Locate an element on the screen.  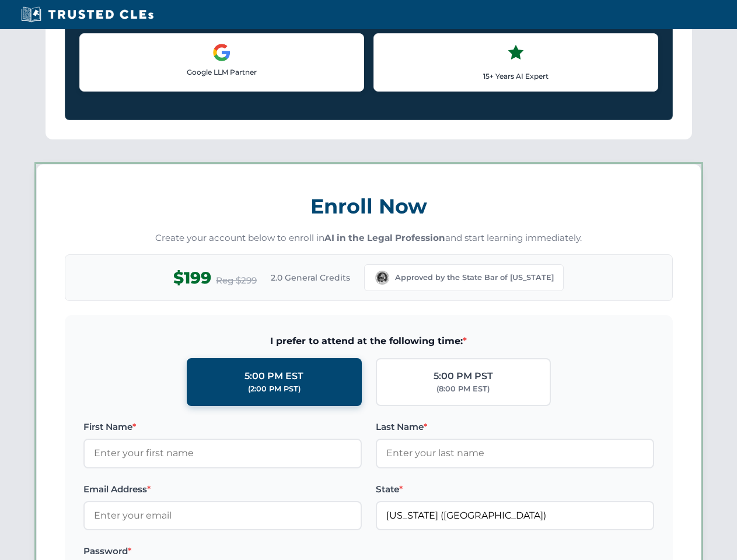
div: (2:00 PM PST) is located at coordinates (274, 389).